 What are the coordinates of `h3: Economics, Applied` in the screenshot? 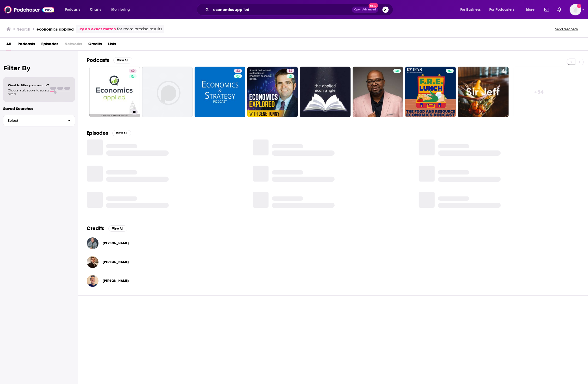 It's located at (110, 112).